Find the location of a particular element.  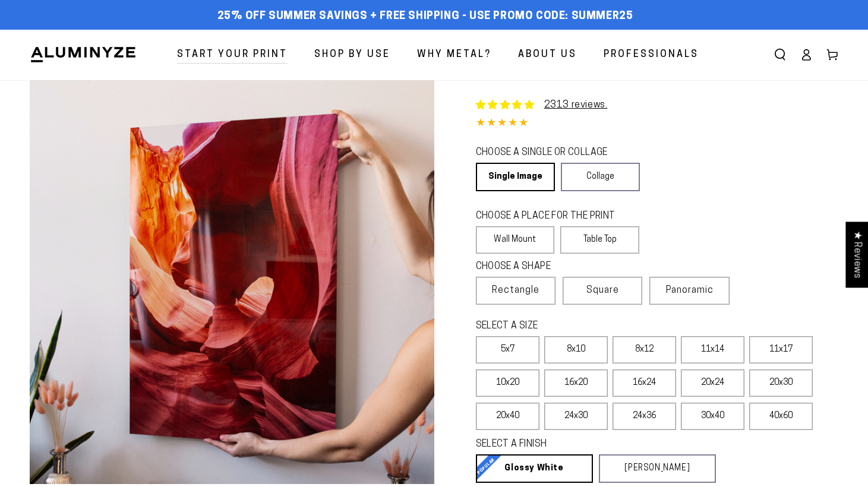

label: 24x30 is located at coordinates (576, 416).